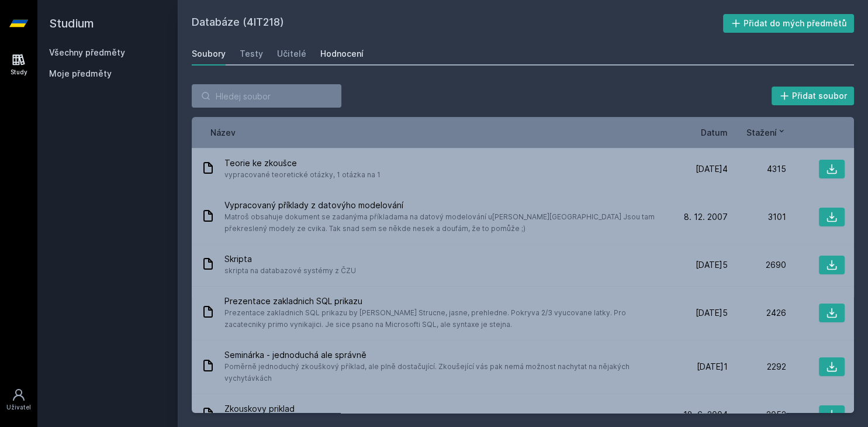 The height and width of the screenshot is (427, 868). What do you see at coordinates (302, 163) in the screenshot?
I see `span: Teorie ke zkoušce` at bounding box center [302, 163].